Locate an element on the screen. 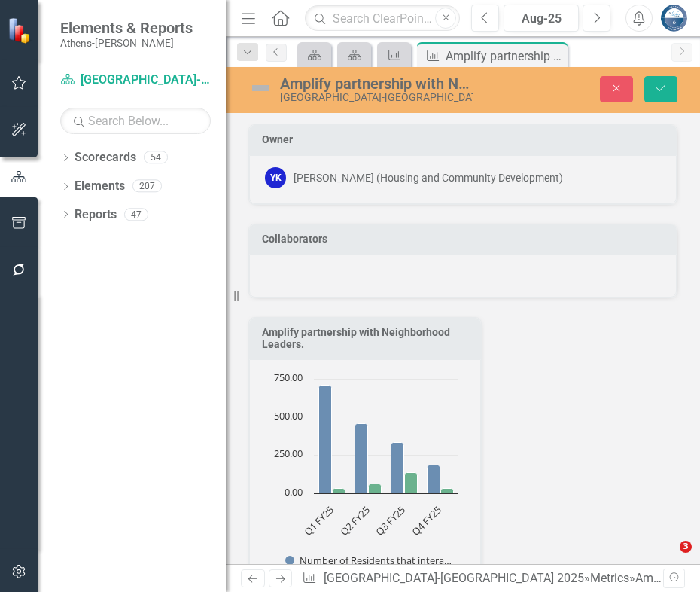  path: Q2 FY25, 458. Number of Residents that interacted with NLs. is located at coordinates (361, 458).